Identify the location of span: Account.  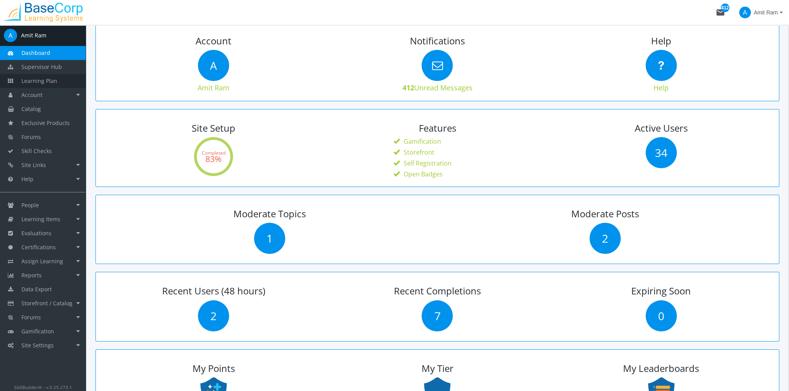
(32, 95).